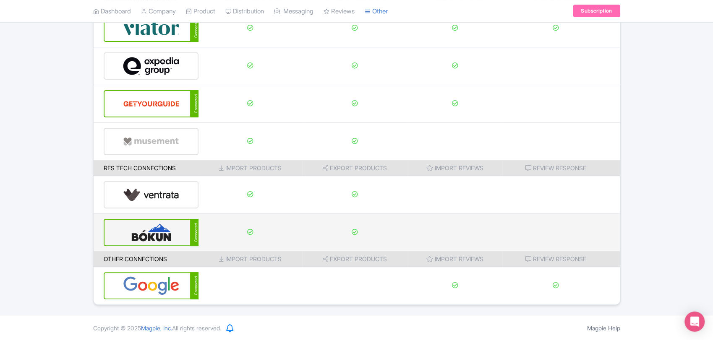 The width and height of the screenshot is (713, 340). Describe the element at coordinates (596, 11) in the screenshot. I see `a: Subscription` at that location.